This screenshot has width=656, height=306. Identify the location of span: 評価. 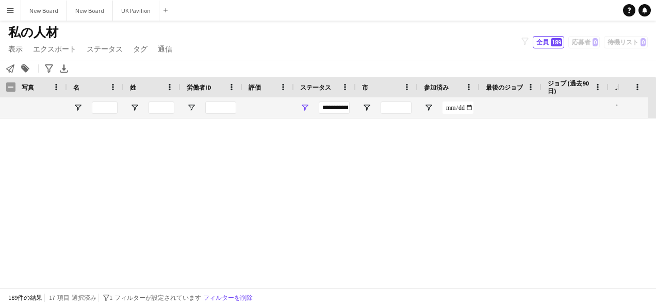
(255, 87).